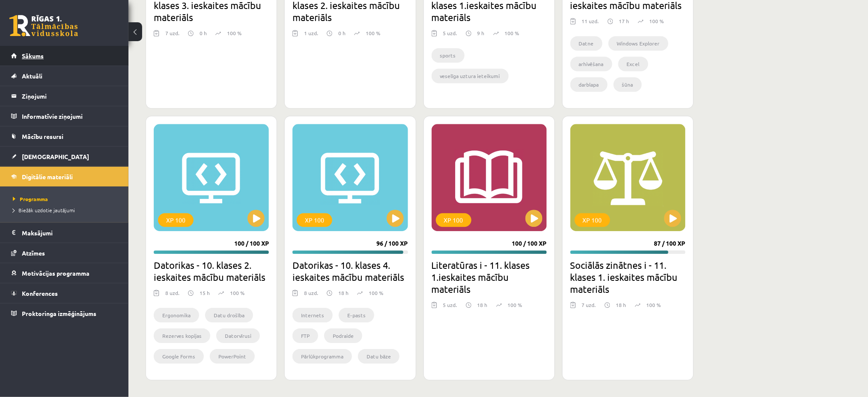 This screenshot has height=397, width=868. Describe the element at coordinates (591, 64) in the screenshot. I see `li: arhivēšana` at that location.